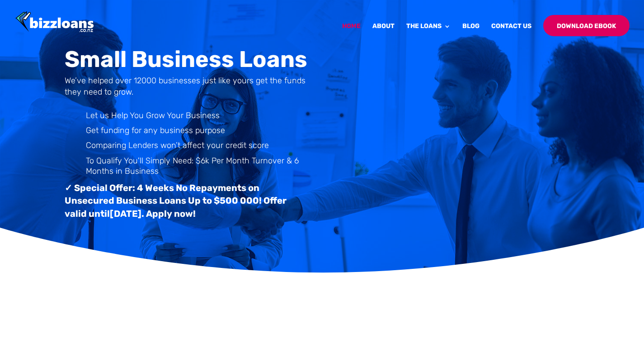  What do you see at coordinates (54, 22) in the screenshot?
I see `img: Bizzloans New Zealand` at bounding box center [54, 22].